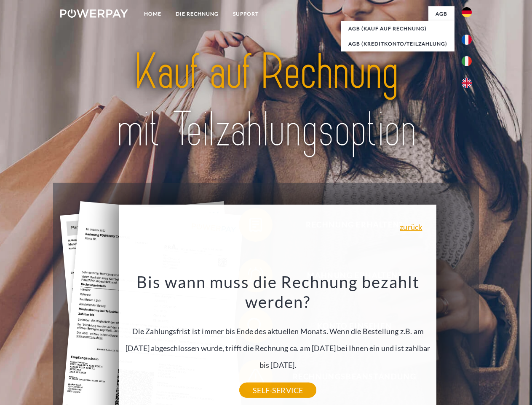  Describe the element at coordinates (467, 61) in the screenshot. I see `img: it` at that location.